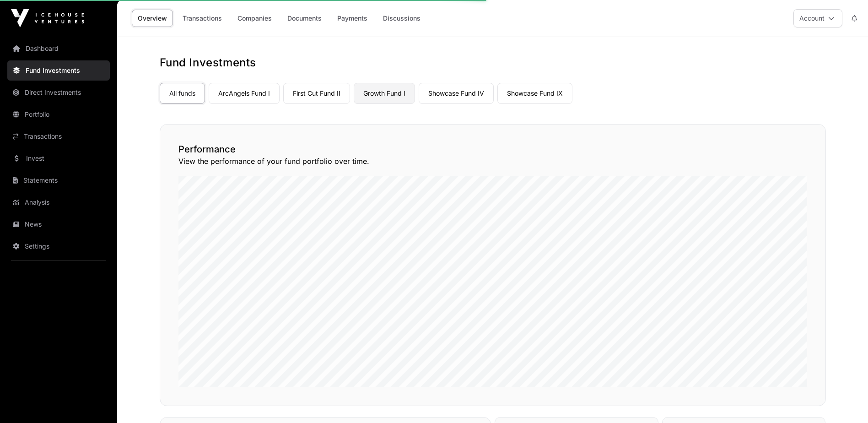 Image resolution: width=868 pixels, height=423 pixels. Describe the element at coordinates (59, 225) in the screenshot. I see `a: News` at that location.